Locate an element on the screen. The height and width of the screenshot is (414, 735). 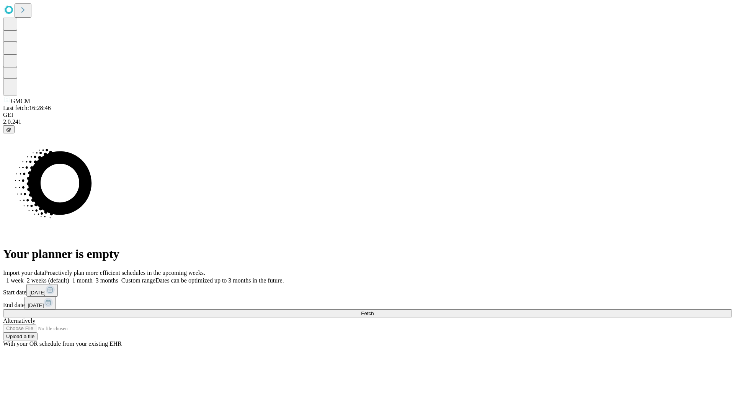
span: Fetch is located at coordinates (367, 313).